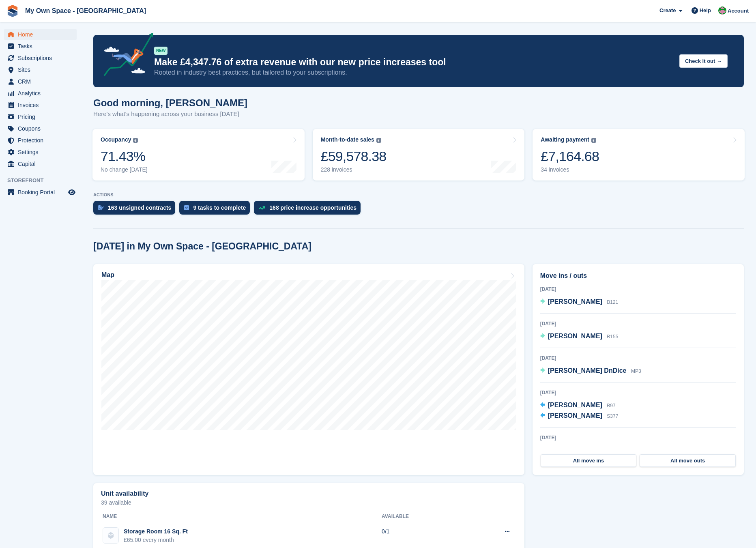  Describe the element at coordinates (42, 105) in the screenshot. I see `span: Invoices` at that location.